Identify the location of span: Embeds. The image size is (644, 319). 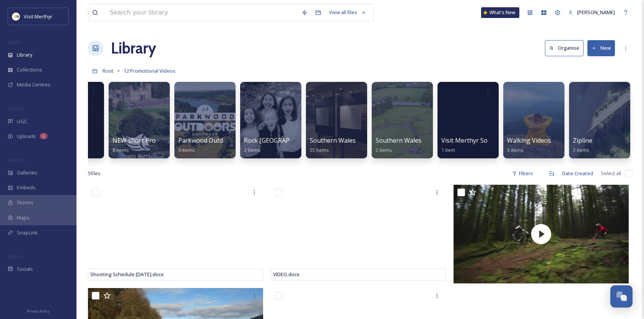
(26, 188).